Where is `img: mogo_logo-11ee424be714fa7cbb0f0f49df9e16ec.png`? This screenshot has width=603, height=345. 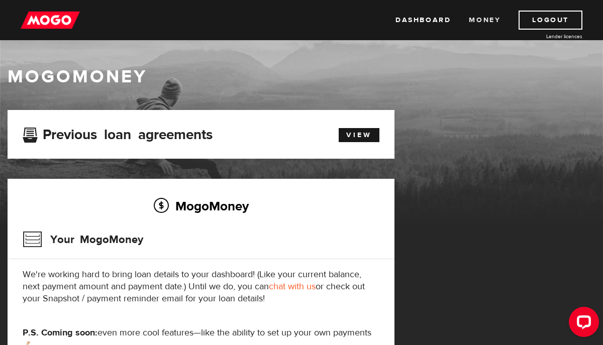 img: mogo_logo-11ee424be714fa7cbb0f0f49df9e16ec.png is located at coordinates (50, 20).